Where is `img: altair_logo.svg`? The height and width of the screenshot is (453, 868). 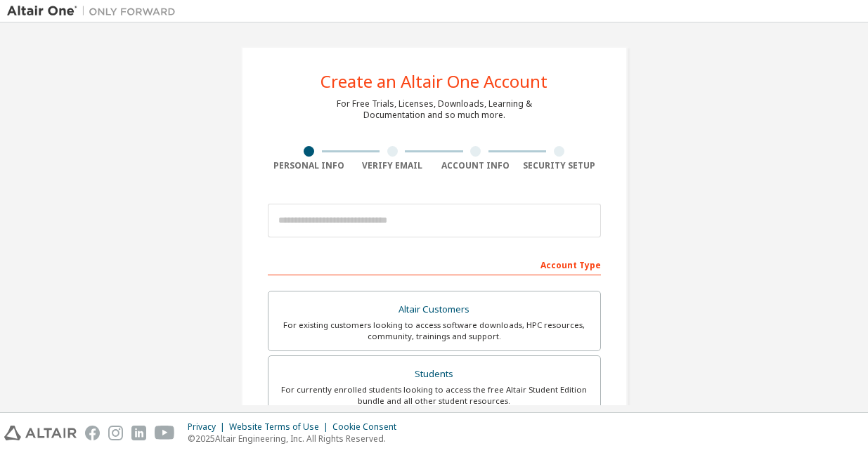
img: altair_logo.svg is located at coordinates (40, 433).